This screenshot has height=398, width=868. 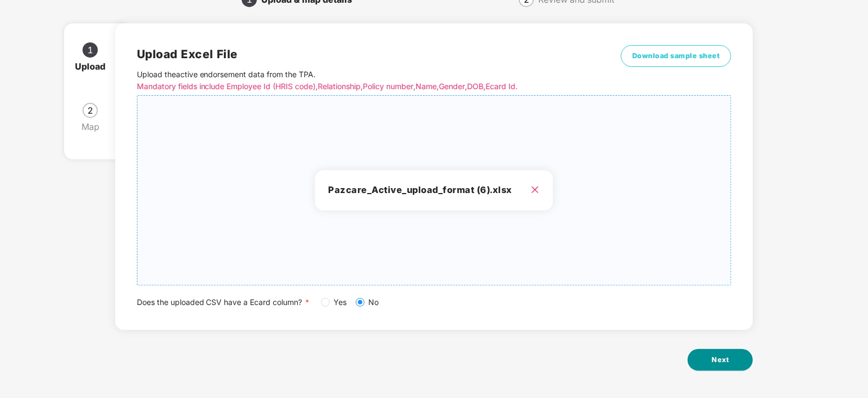 What do you see at coordinates (94, 127) in the screenshot?
I see `div: Map` at bounding box center [94, 127].